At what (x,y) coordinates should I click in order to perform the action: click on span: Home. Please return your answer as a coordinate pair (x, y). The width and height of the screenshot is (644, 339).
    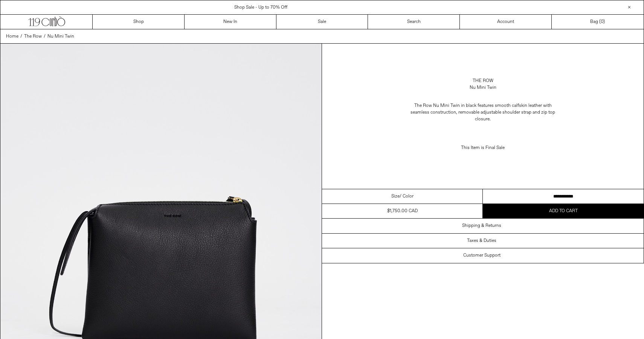
    Looking at the image, I should click on (12, 37).